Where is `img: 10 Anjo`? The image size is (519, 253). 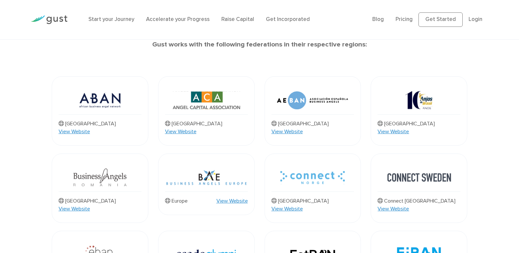
img: 10 Anjo is located at coordinates (418, 100).